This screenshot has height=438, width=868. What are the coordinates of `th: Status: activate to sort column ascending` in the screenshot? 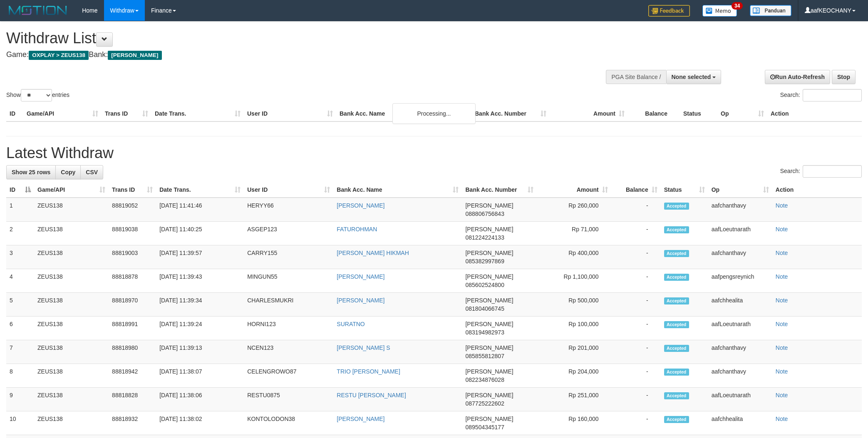 It's located at (684, 190).